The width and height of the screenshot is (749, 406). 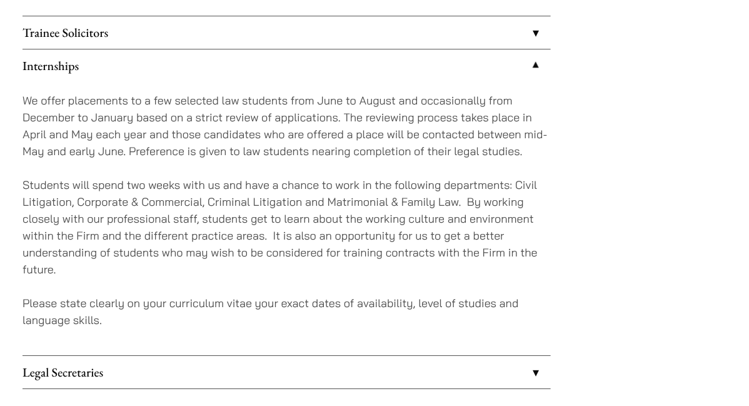 What do you see at coordinates (286, 126) in the screenshot?
I see `p: We offer placements to a few selected law students from June to August and occasionally from Dece...` at bounding box center [286, 126].